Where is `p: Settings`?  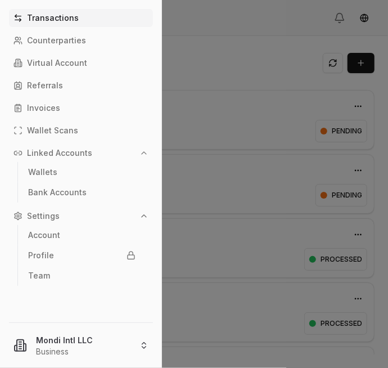
p: Settings is located at coordinates (43, 216).